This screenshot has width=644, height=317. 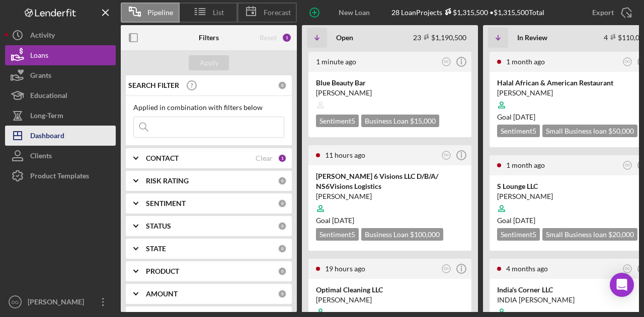 What do you see at coordinates (61, 116) in the screenshot?
I see `a: Long-Term` at bounding box center [61, 116].